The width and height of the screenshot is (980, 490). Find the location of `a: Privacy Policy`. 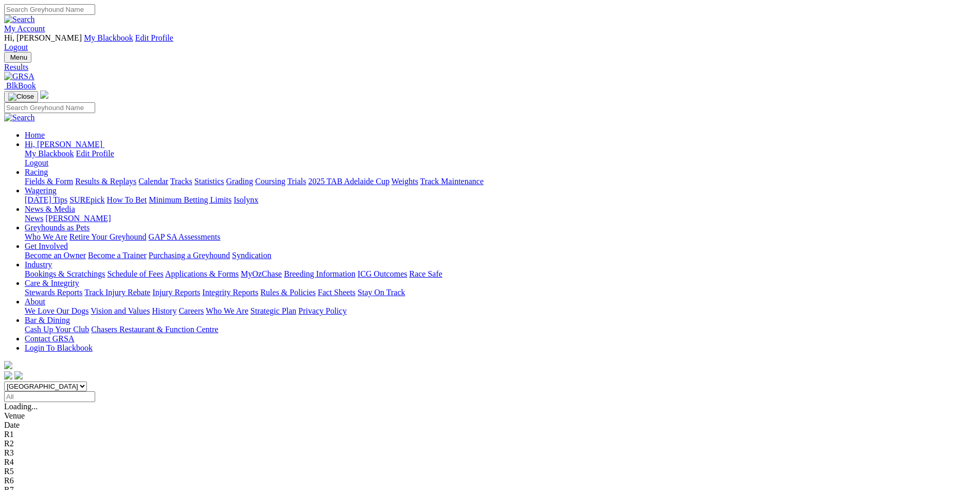

a: Privacy Policy is located at coordinates (322, 311).